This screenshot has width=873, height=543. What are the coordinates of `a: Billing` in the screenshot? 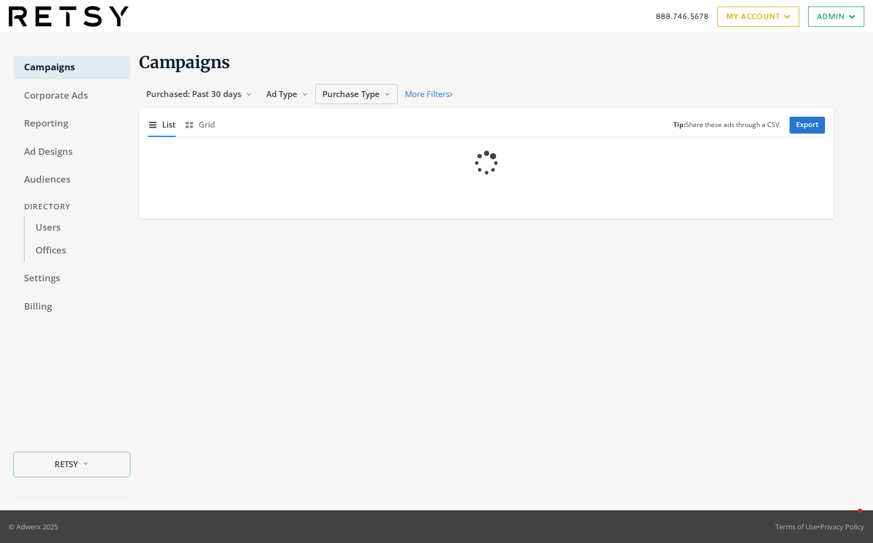 It's located at (71, 307).